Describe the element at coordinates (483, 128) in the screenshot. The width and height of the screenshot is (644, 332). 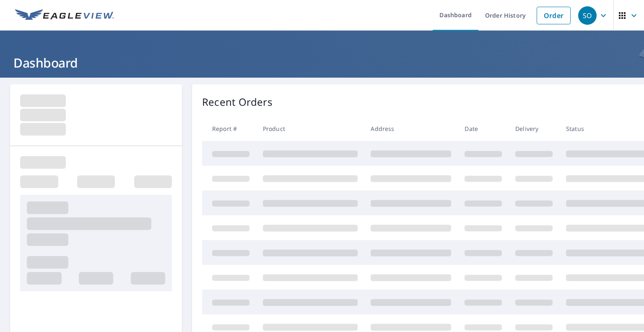
I see `th: Date` at that location.